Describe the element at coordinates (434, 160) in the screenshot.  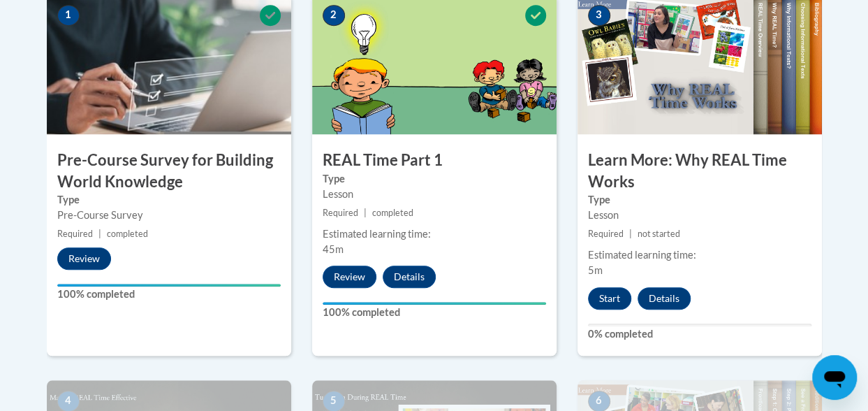
I see `h3: REAL Time Part 1` at that location.